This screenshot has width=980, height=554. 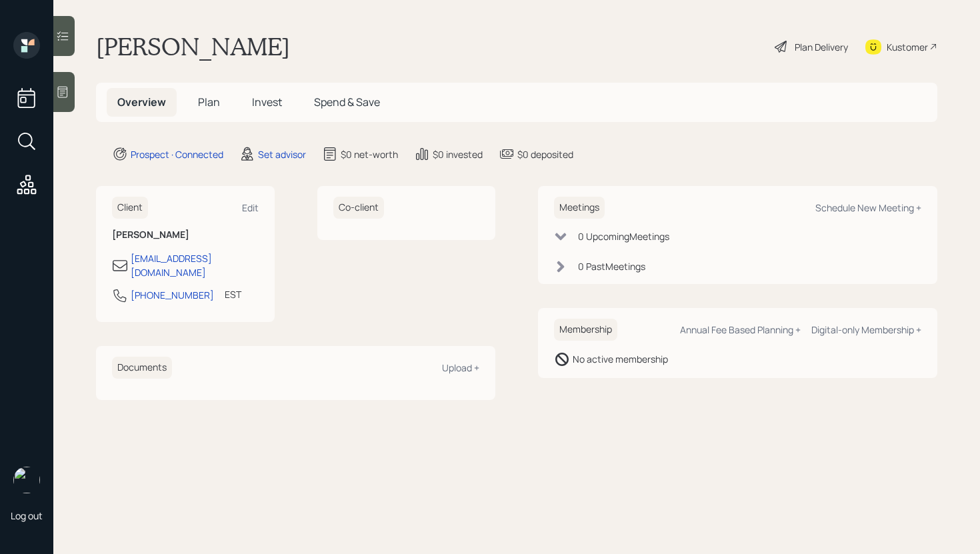 What do you see at coordinates (232, 294) in the screenshot?
I see `div: EST` at bounding box center [232, 294].